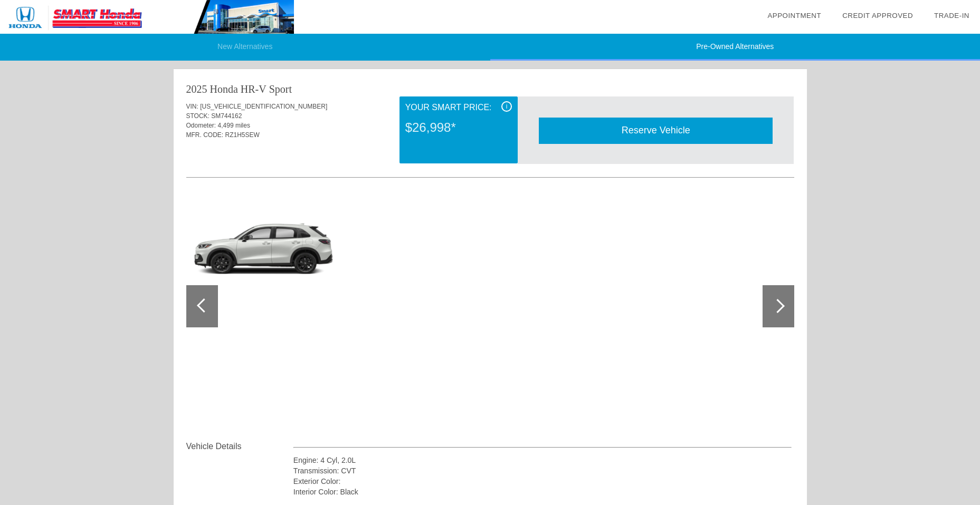  What do you see at coordinates (226, 89) in the screenshot?
I see `div: 2025 Honda HR-V` at bounding box center [226, 89].